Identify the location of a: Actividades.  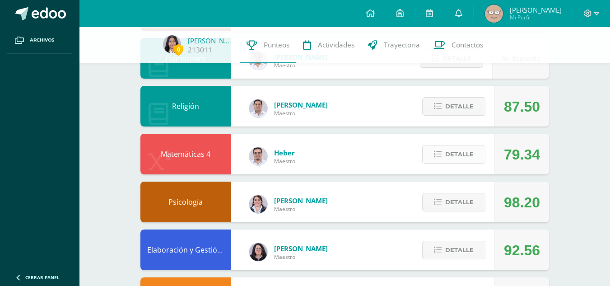
(329, 45).